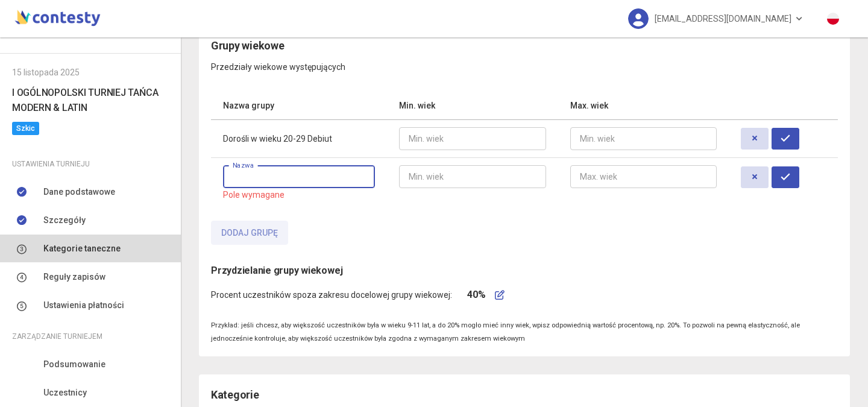 The image size is (868, 407). What do you see at coordinates (476, 295) in the screenshot?
I see `h6: 40%` at bounding box center [476, 295].